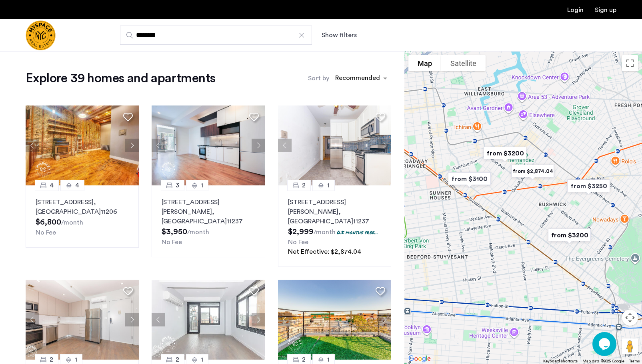 Image resolution: width=642 pixels, height=364 pixels. Describe the element at coordinates (209, 320) in the screenshot. I see `img: adfb5aed-36e7-43a6-84ef-77f40efbc032_638872014673374638.png` at that location.